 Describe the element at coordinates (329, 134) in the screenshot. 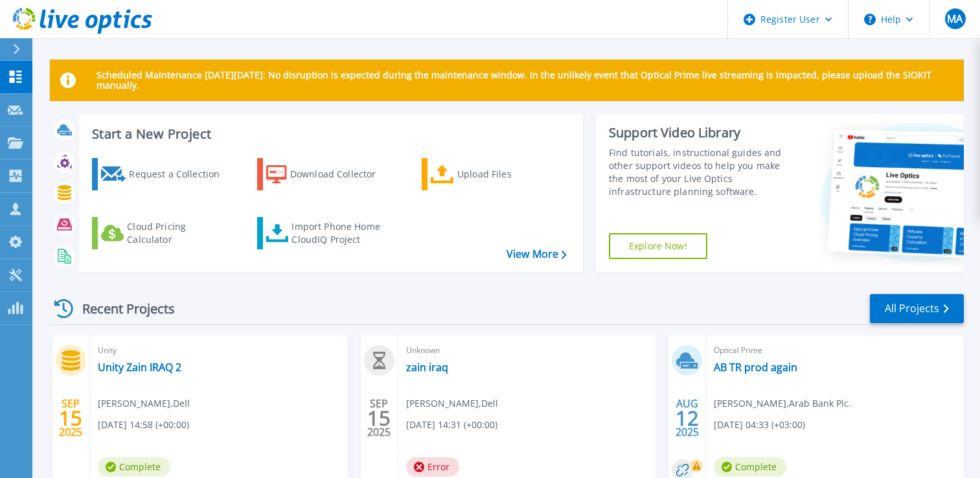

I see `h3: Start a New Project` at that location.